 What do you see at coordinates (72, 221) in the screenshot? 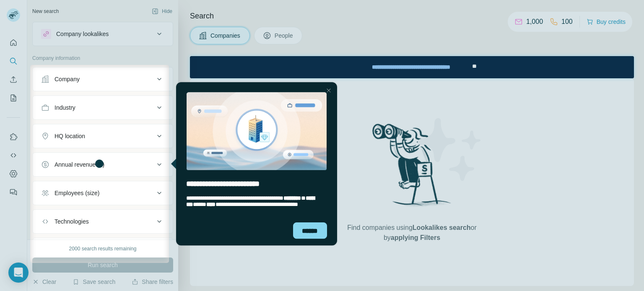
I see `div: Technologies` at bounding box center [72, 221].